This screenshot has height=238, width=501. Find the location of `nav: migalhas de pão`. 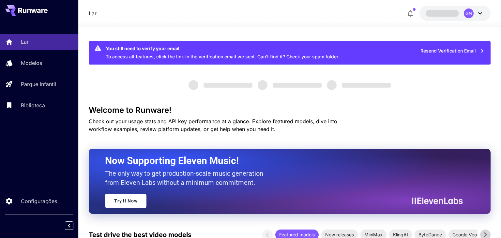

nav: migalhas de pão is located at coordinates (93, 13).